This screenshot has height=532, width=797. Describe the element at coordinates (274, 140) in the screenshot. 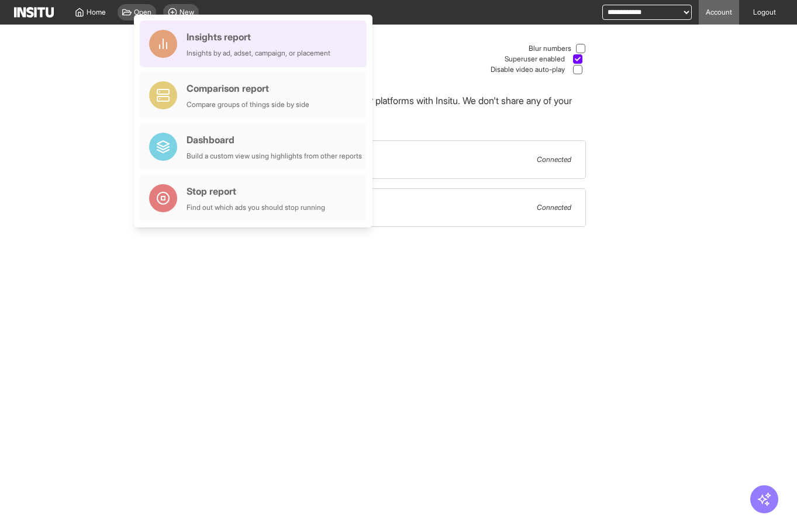

I see `div: Dashboard` at that location.